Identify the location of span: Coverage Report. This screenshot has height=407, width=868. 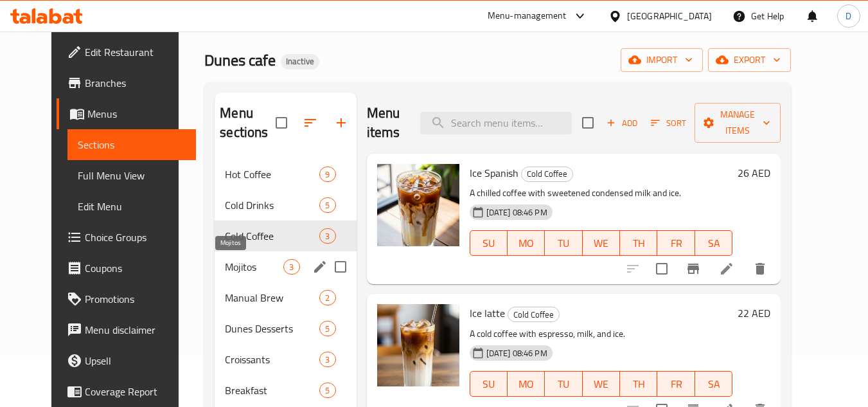
(136, 392).